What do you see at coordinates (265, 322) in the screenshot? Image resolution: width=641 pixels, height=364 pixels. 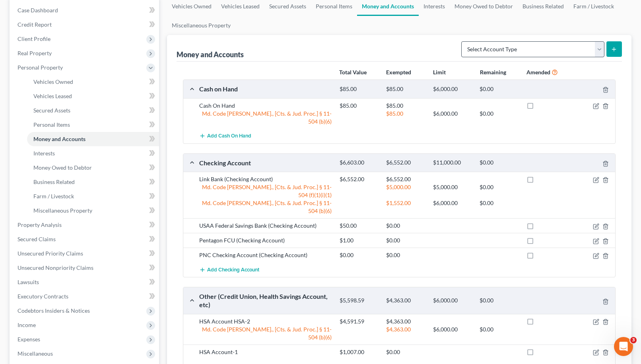 I see `div: HSA Account HSA-2` at bounding box center [265, 322].